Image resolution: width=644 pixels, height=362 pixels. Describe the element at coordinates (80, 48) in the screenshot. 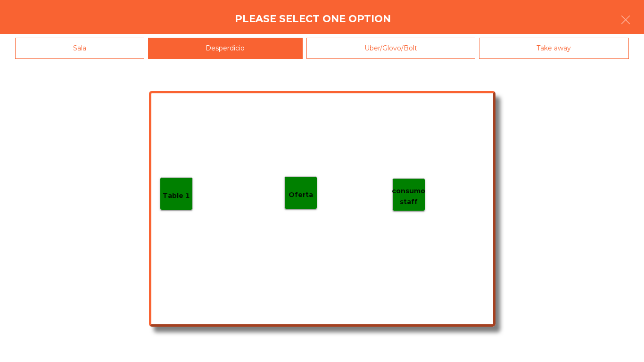

I see `div: Sala` at that location.